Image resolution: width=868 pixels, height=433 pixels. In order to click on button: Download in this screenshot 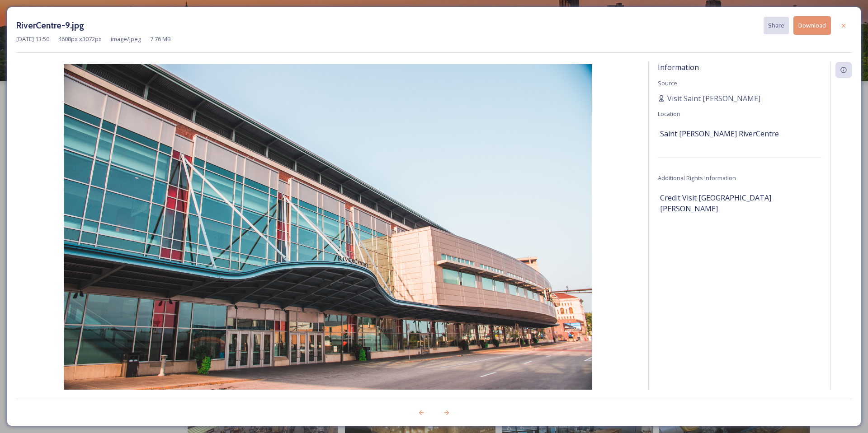, I will do `click(812, 25)`.